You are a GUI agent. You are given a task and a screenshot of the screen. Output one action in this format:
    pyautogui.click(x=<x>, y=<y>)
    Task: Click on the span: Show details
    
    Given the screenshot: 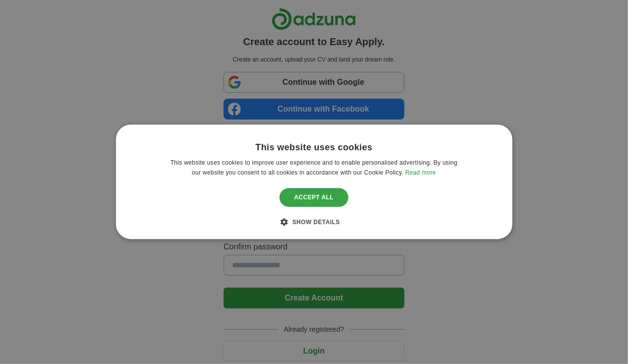 What is the action you would take?
    pyautogui.click(x=316, y=223)
    